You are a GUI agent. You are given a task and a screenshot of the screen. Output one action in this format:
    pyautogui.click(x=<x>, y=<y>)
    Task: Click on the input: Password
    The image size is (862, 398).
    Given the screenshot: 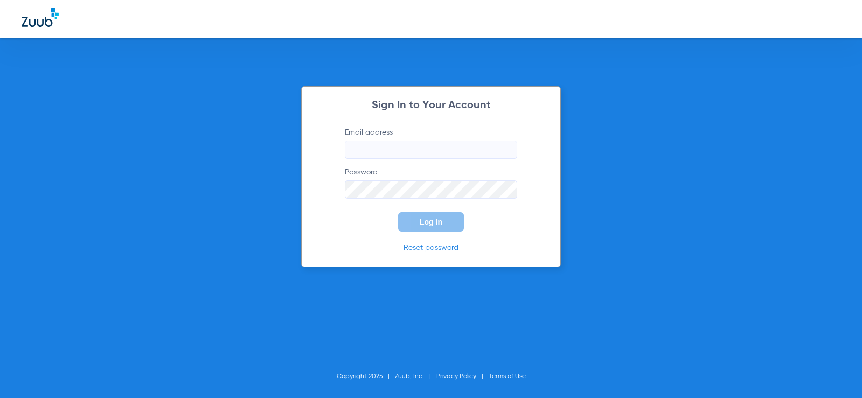 What is the action you would take?
    pyautogui.click(x=431, y=190)
    